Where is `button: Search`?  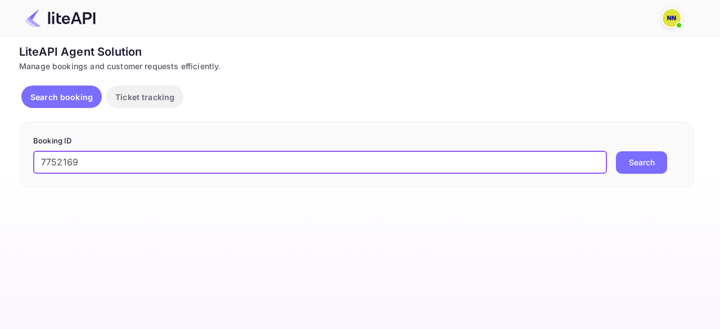 button: Search is located at coordinates (641, 162).